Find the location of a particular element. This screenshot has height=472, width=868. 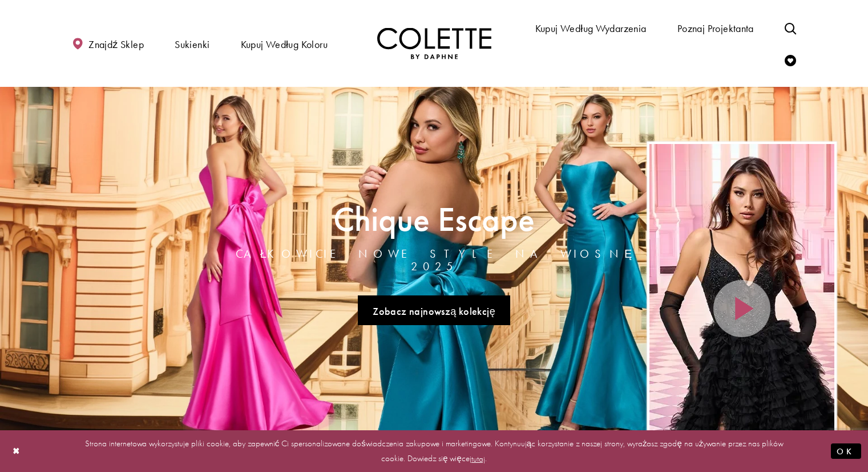

ul: Linki suwakowe is located at coordinates (434, 310).